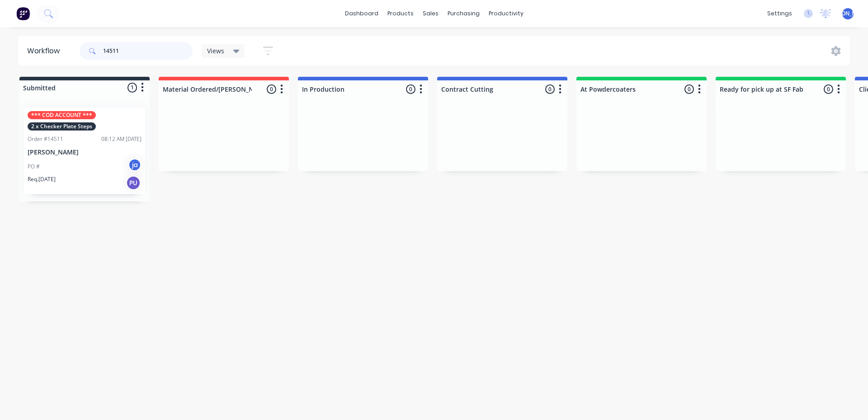 Image resolution: width=868 pixels, height=420 pixels. Describe the element at coordinates (62, 126) in the screenshot. I see `div: 2 x Checker Plate Steps` at that location.